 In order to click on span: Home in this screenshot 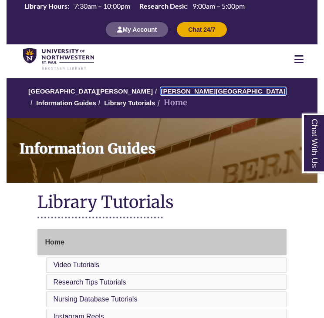, I will do `click(54, 242)`.